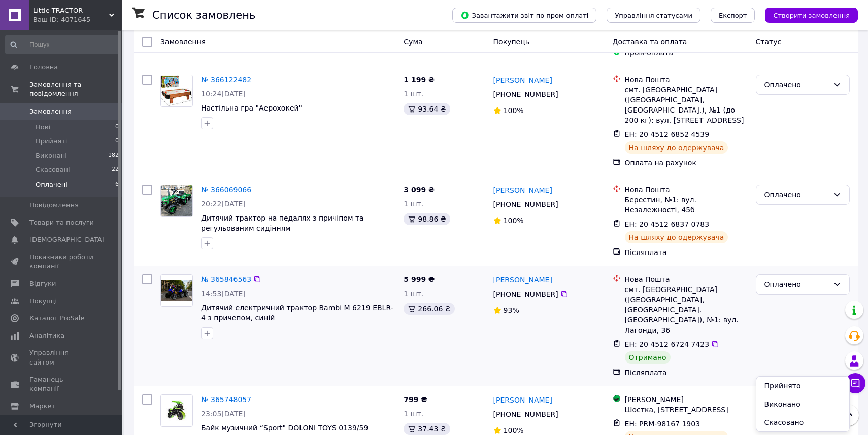  Describe the element at coordinates (62, 44) in the screenshot. I see `input: Пошук` at that location.